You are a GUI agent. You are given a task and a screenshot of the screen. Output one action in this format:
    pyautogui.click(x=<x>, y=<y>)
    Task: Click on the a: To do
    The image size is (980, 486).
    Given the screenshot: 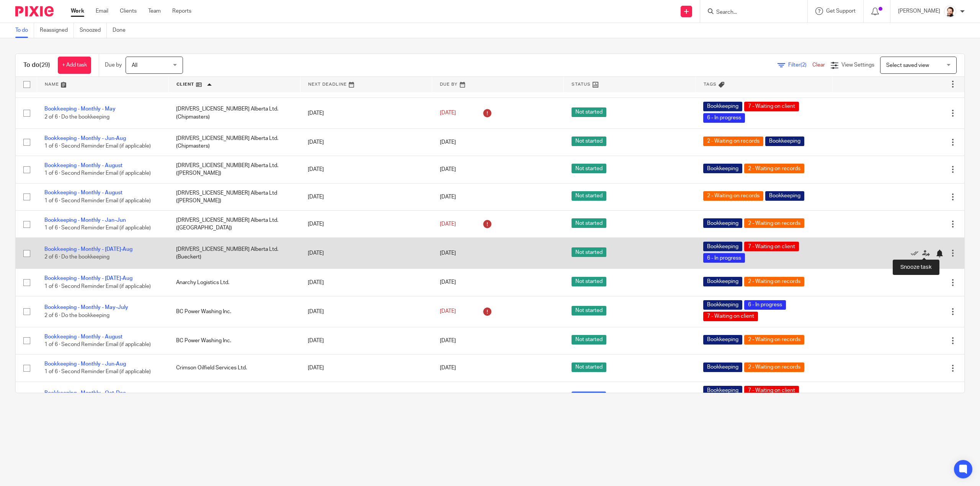 What is the action you would take?
    pyautogui.click(x=25, y=30)
    